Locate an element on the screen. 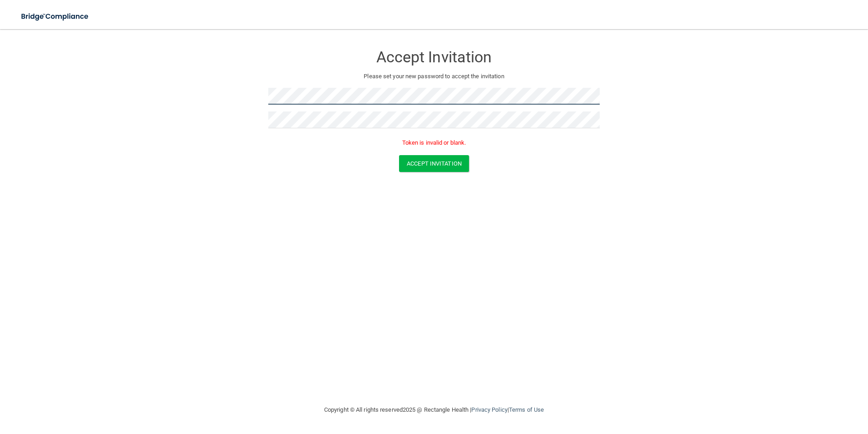  p: Please set your new password to accept the invitation is located at coordinates (434, 76).